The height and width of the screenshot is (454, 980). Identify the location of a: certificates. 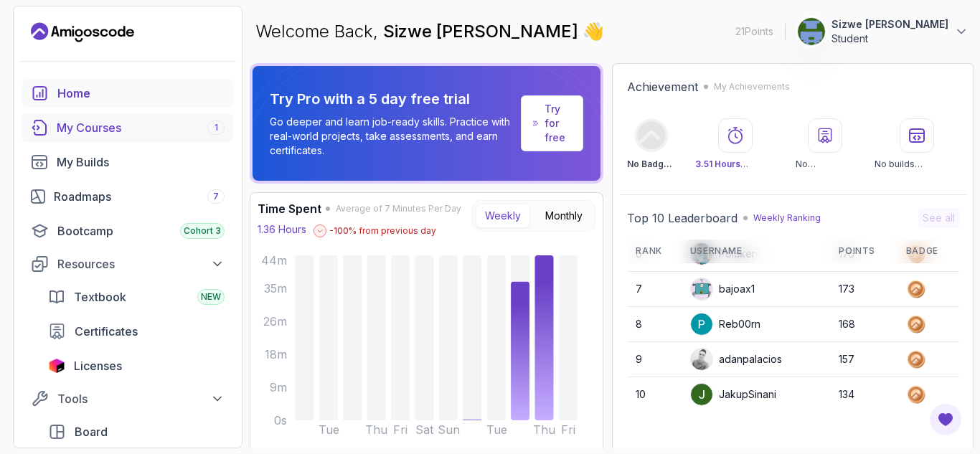
(136, 332).